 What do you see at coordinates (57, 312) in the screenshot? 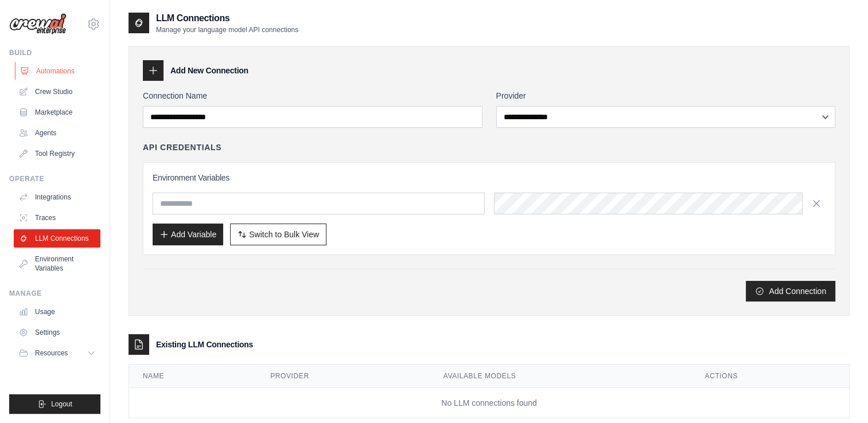
I see `a: Usage` at bounding box center [57, 312].